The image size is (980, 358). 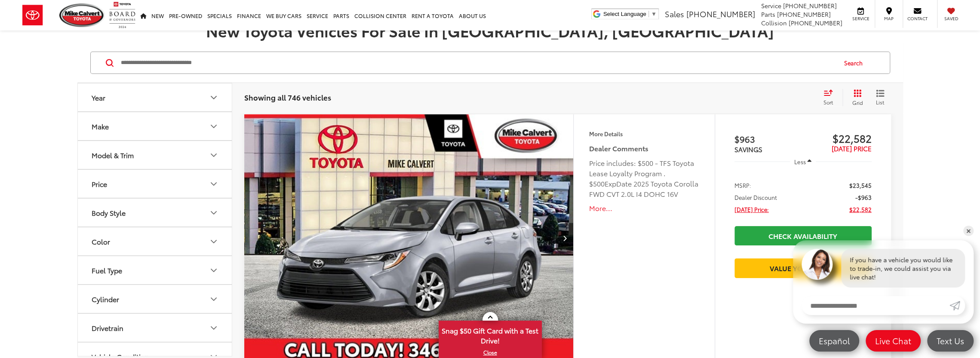 I want to click on img: Agent profile photo, so click(x=817, y=264).